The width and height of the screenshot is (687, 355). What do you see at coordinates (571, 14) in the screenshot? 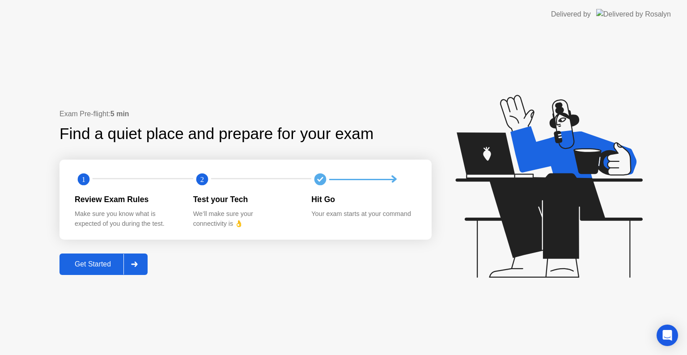
I see `div: Delivered by` at bounding box center [571, 14].